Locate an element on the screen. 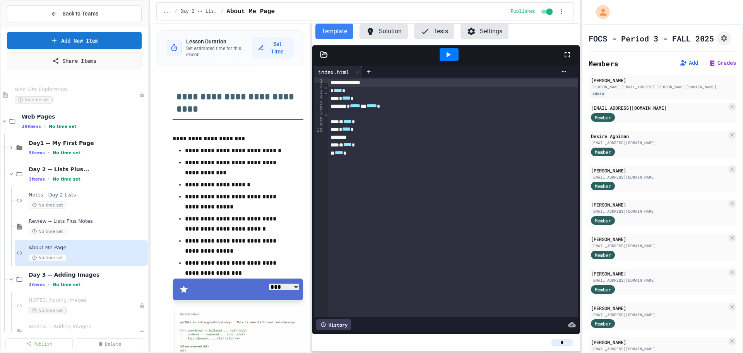 This screenshot has height=353, width=743. a: Publish is located at coordinates (39, 343).